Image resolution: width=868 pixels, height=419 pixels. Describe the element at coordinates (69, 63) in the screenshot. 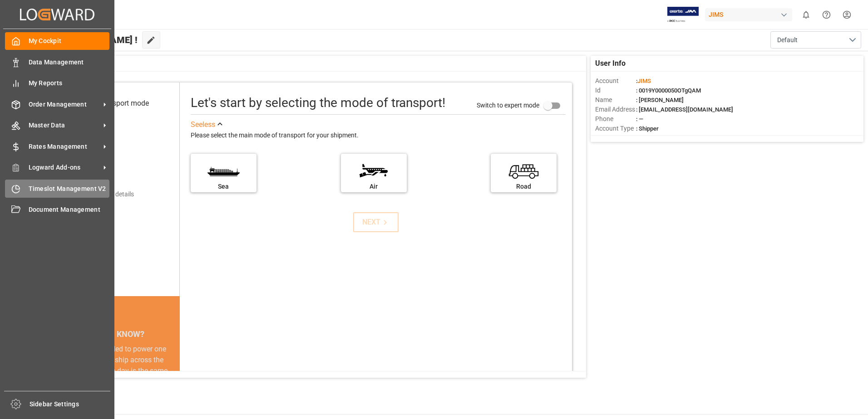

I see `span: Data Management` at that location.